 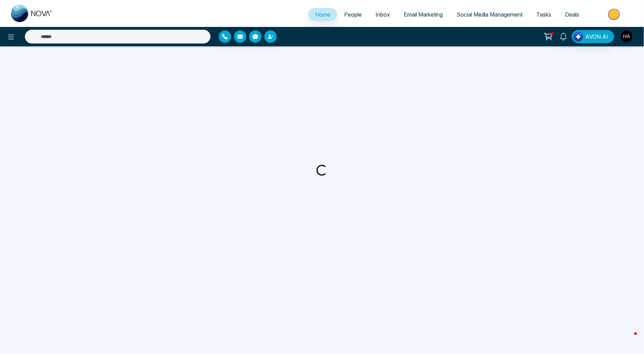 I want to click on button: AVON AI, so click(x=593, y=36).